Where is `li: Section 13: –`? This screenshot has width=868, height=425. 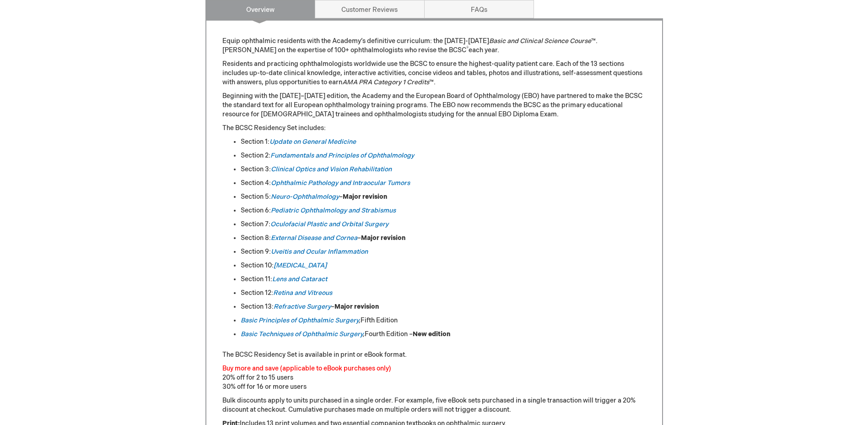
li: Section 13: – is located at coordinates (443, 307).